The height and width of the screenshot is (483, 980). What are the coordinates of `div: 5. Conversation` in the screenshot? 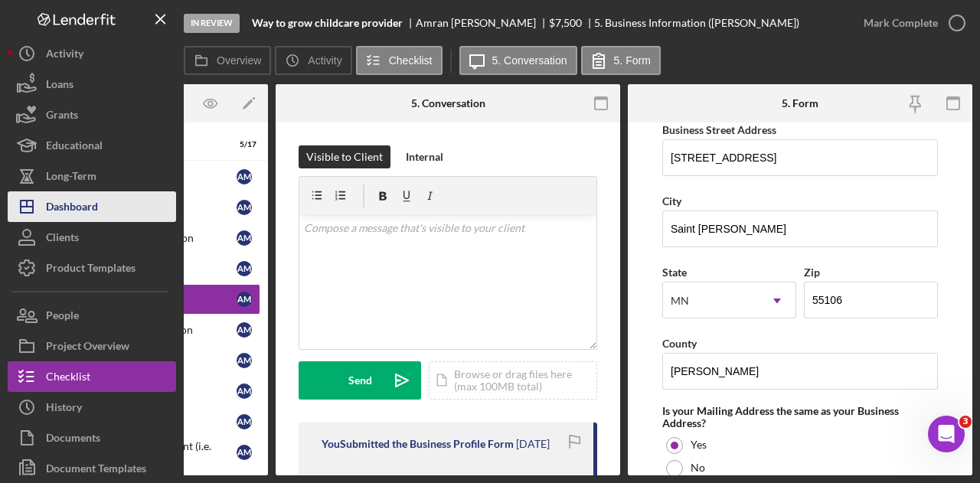 It's located at (448, 103).